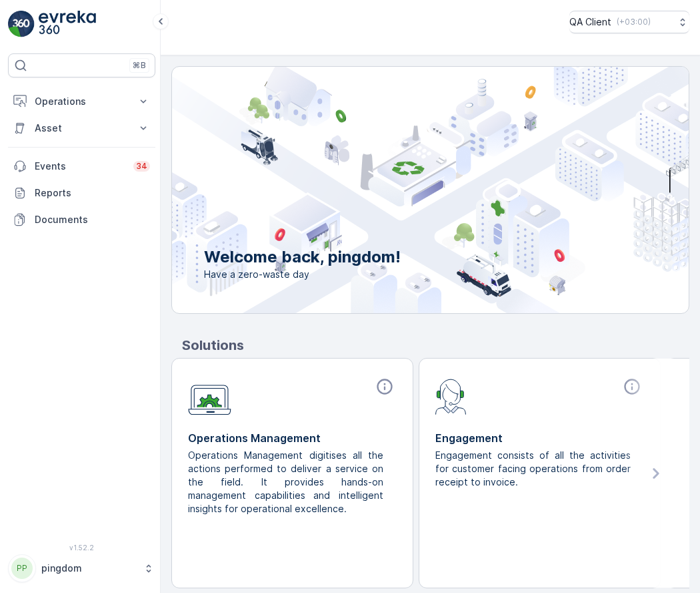  What do you see at coordinates (534, 469) in the screenshot?
I see `p: Engagement consists of all the activities for customer facing operations from order receipt to in...` at bounding box center [534, 469].